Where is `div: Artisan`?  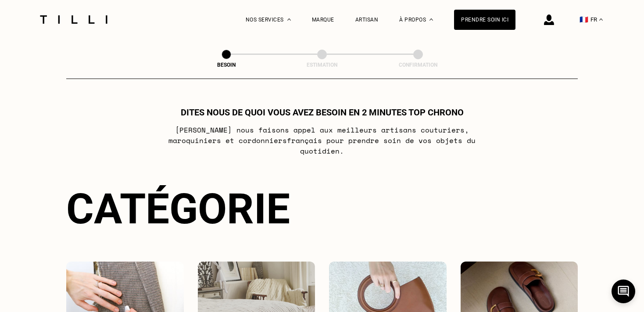 div: Artisan is located at coordinates (367, 20).